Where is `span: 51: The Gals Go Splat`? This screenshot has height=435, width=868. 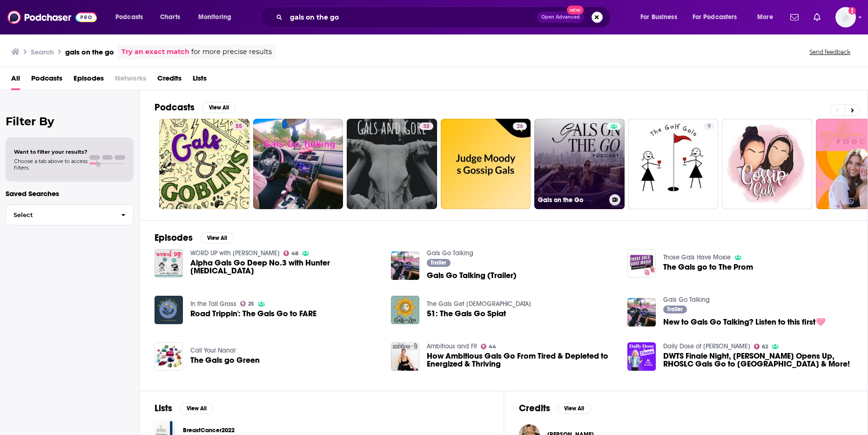
span: 51: The Gals Go Splat is located at coordinates (466, 314).